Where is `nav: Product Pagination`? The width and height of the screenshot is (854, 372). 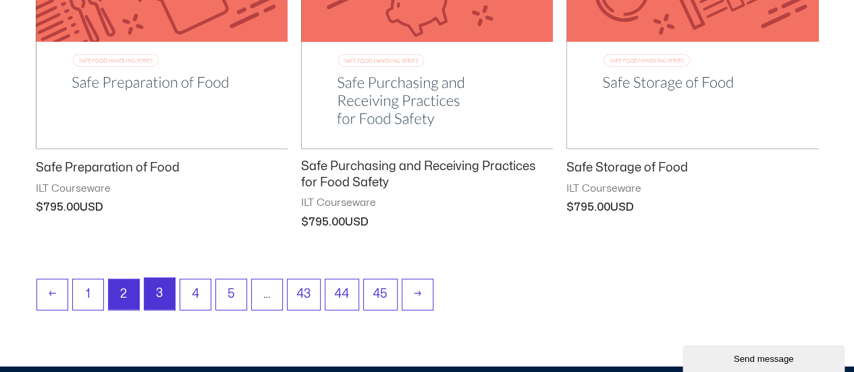
nav: Product Pagination is located at coordinates (428, 297).